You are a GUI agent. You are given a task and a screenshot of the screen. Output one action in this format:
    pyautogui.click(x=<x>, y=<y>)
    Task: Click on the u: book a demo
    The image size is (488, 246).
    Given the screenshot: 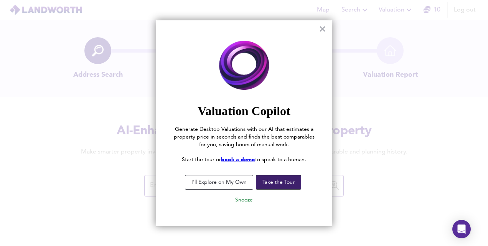 What is the action you would take?
    pyautogui.click(x=238, y=160)
    